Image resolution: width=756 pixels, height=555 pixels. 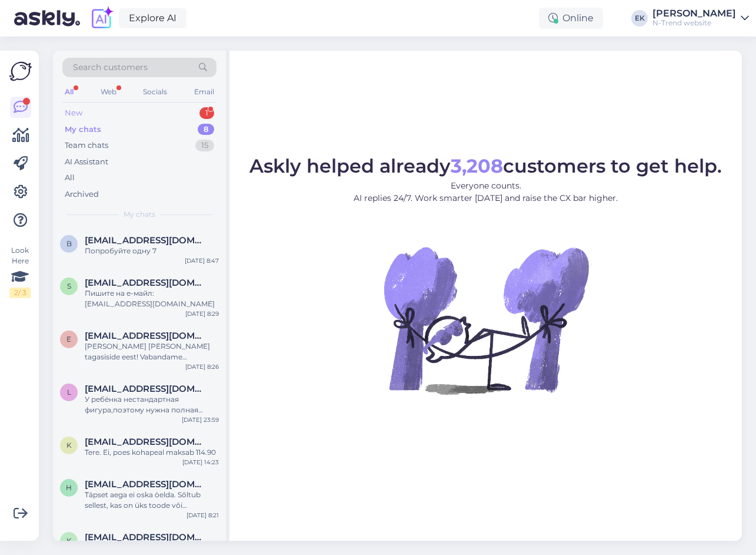 I want to click on div: Tere. Ei, poes kohapeal maksab 114.90, so click(x=152, y=452).